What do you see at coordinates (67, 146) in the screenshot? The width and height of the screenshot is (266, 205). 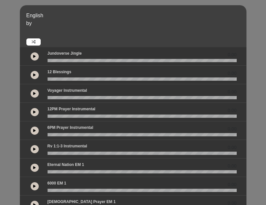 I see `p: Rv 1:1-3 Instrumental` at bounding box center [67, 146].